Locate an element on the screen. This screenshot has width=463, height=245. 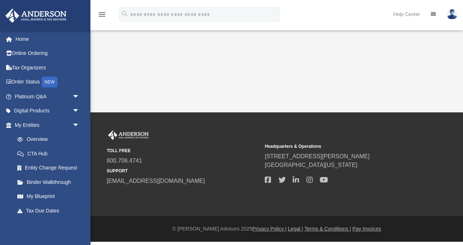
small: SUPPORT is located at coordinates (183, 171).